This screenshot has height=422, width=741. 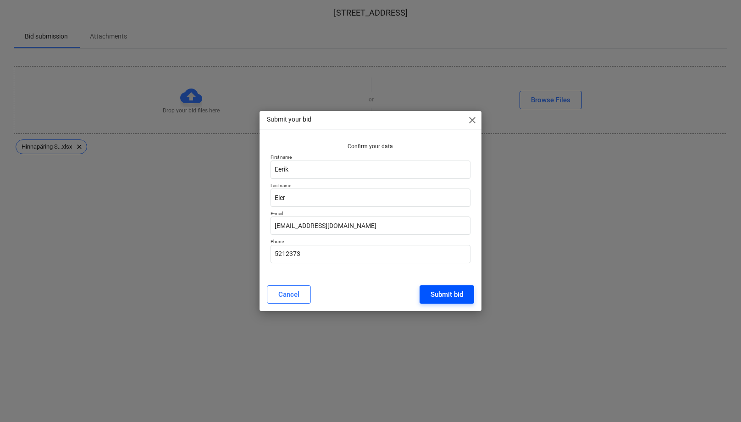 What do you see at coordinates (371, 185) in the screenshot?
I see `p: Last name` at bounding box center [371, 185].